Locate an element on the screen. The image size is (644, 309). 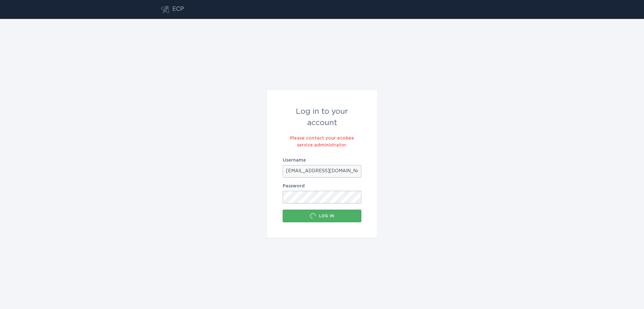
div: Log in to your account is located at coordinates (322, 117).